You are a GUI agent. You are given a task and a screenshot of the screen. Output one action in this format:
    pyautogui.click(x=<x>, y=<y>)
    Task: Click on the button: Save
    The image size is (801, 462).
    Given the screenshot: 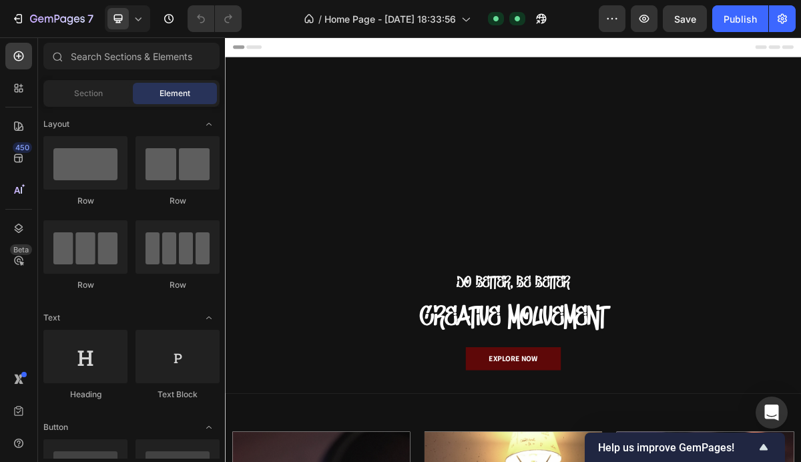 What is the action you would take?
    pyautogui.click(x=685, y=19)
    